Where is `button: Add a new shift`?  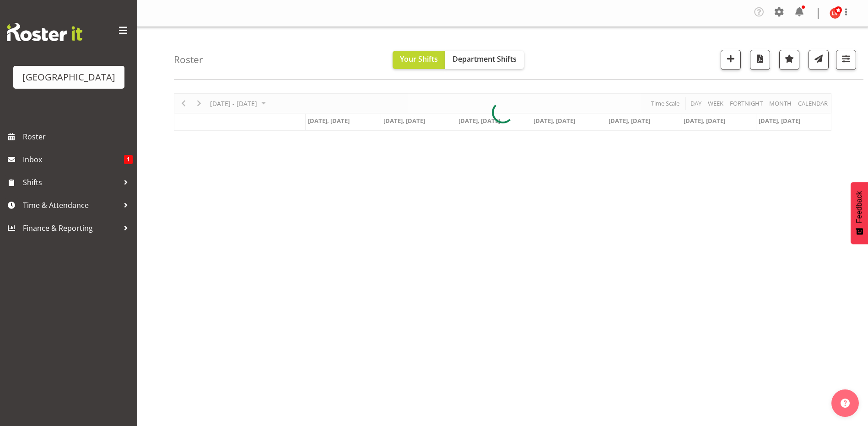
button: Add a new shift is located at coordinates (731, 60).